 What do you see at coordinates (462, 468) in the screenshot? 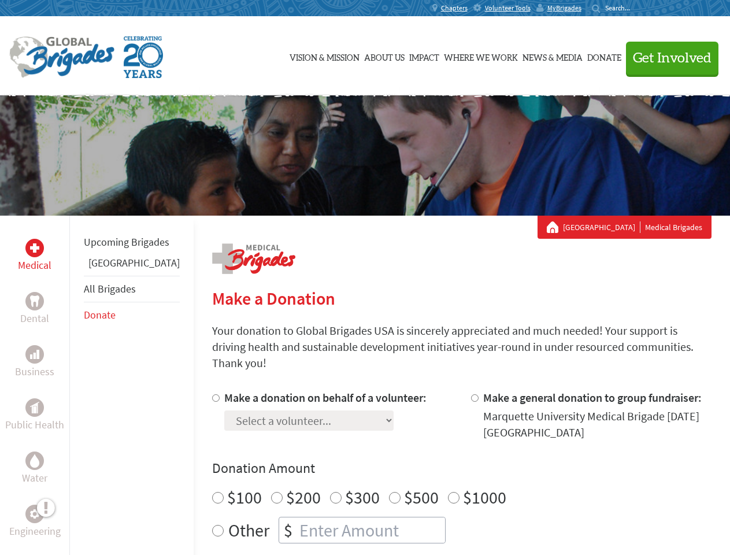
I see `h4: Donation Amount` at bounding box center [462, 468].